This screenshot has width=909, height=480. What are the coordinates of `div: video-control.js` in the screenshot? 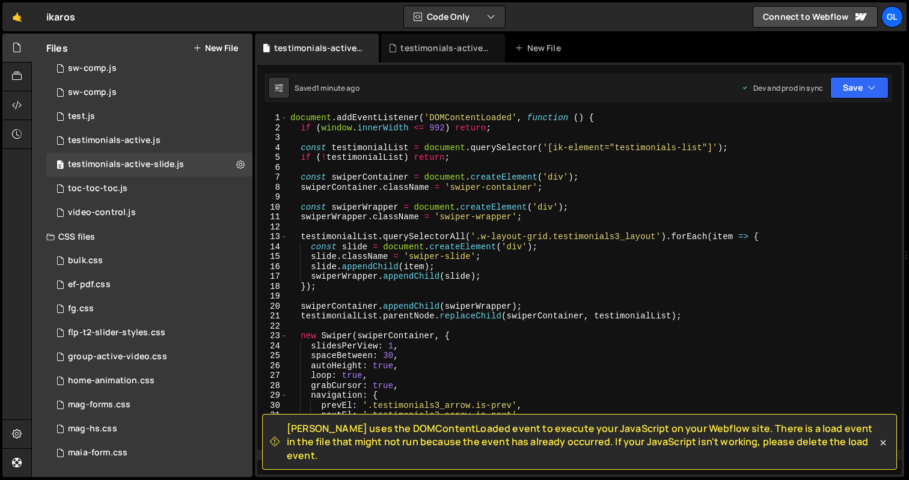 It's located at (102, 213).